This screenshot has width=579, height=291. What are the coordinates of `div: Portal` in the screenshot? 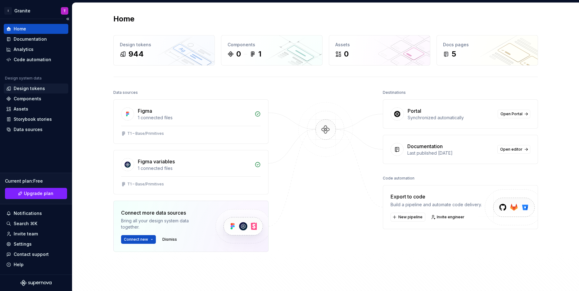 It's located at (414, 111).